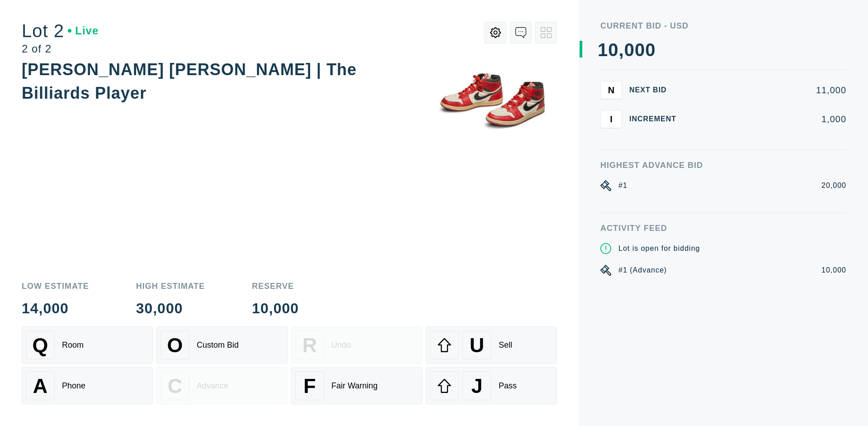 The height and width of the screenshot is (426, 868). What do you see at coordinates (769, 90) in the screenshot?
I see `div: 11,000` at bounding box center [769, 90].